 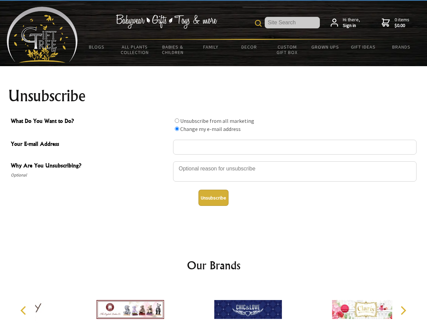 I want to click on a: 0 items$0.00, so click(x=395, y=23).